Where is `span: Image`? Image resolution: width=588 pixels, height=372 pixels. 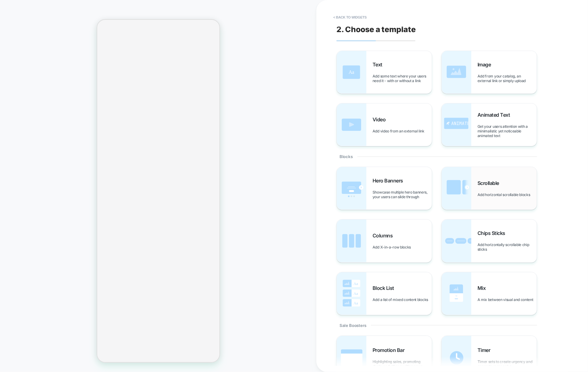 span: Image is located at coordinates (486, 64).